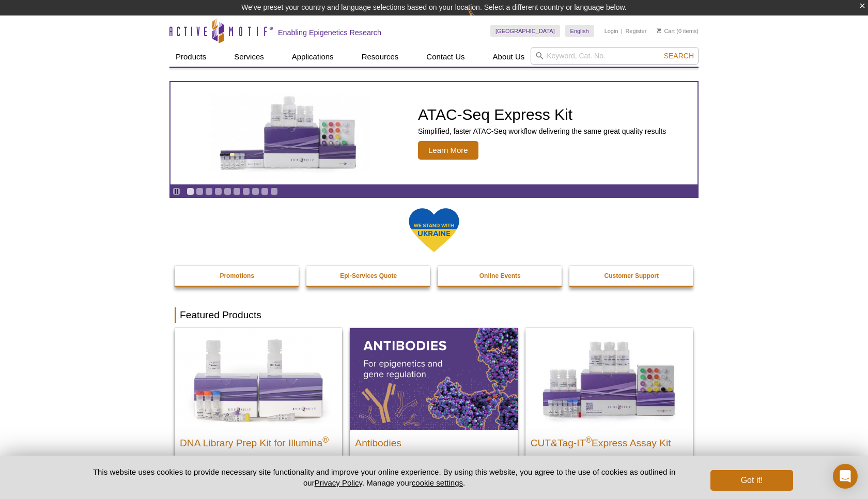 The width and height of the screenshot is (868, 499). I want to click on a: All Antibodies Antibodies Application-tested antibodies for ChIP, CUT&Tag, and CUT&RUN., so click(434, 406).